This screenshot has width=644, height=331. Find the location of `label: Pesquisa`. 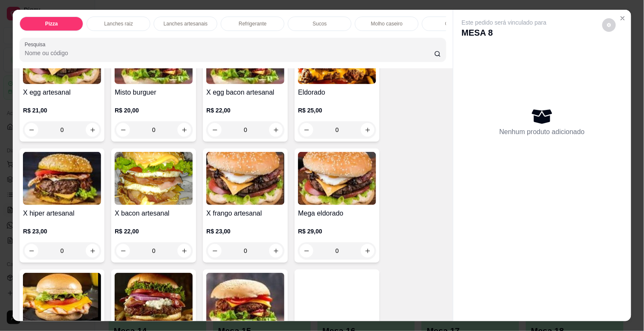

label: Pesquisa is located at coordinates (37, 44).